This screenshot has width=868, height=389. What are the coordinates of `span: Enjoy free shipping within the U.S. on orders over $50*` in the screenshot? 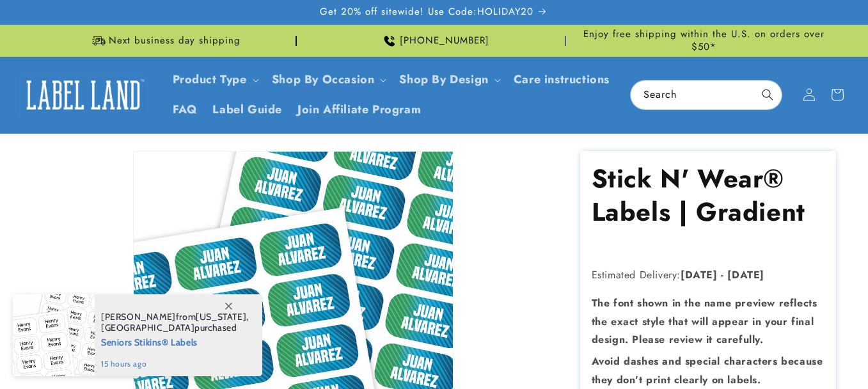 It's located at (704, 40).